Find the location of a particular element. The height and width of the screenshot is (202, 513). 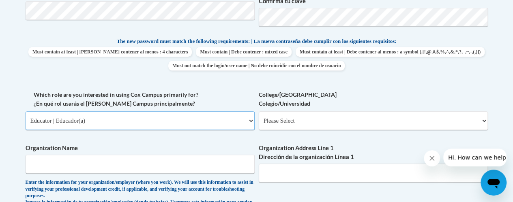

label: Organization Name is located at coordinates (140, 148).